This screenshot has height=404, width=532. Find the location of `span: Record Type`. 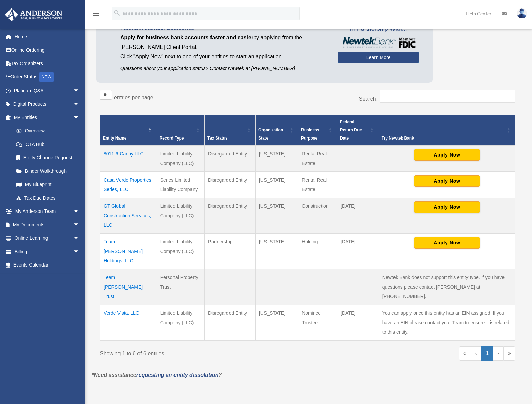

span: Record Type is located at coordinates (172, 138).